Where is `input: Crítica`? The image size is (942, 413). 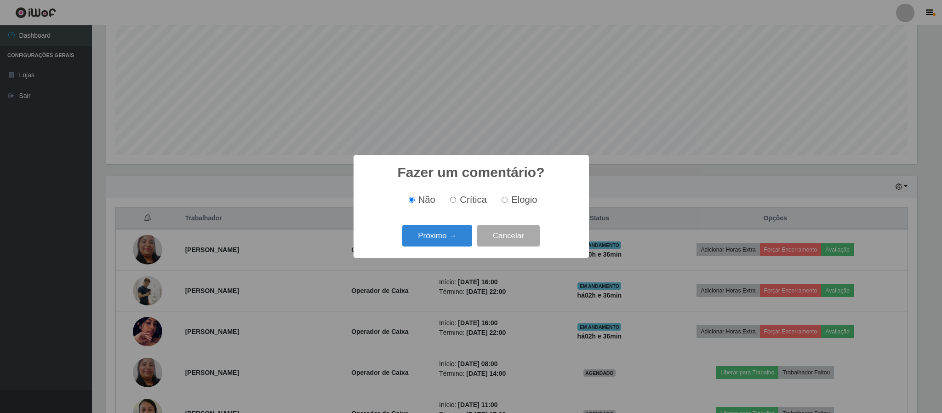 input: Crítica is located at coordinates (453, 200).